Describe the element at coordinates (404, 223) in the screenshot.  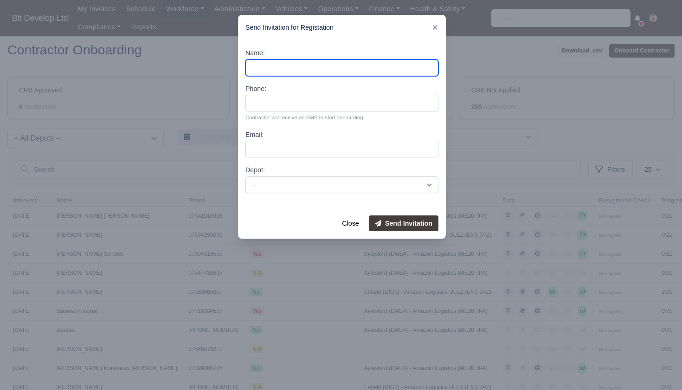
I see `button: Send Invitation` at that location.